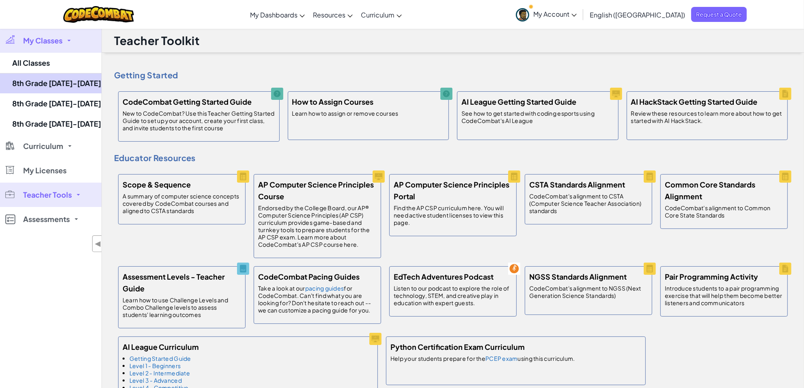  What do you see at coordinates (160, 373) in the screenshot?
I see `a: Level 2 - Intermediate` at bounding box center [160, 373].